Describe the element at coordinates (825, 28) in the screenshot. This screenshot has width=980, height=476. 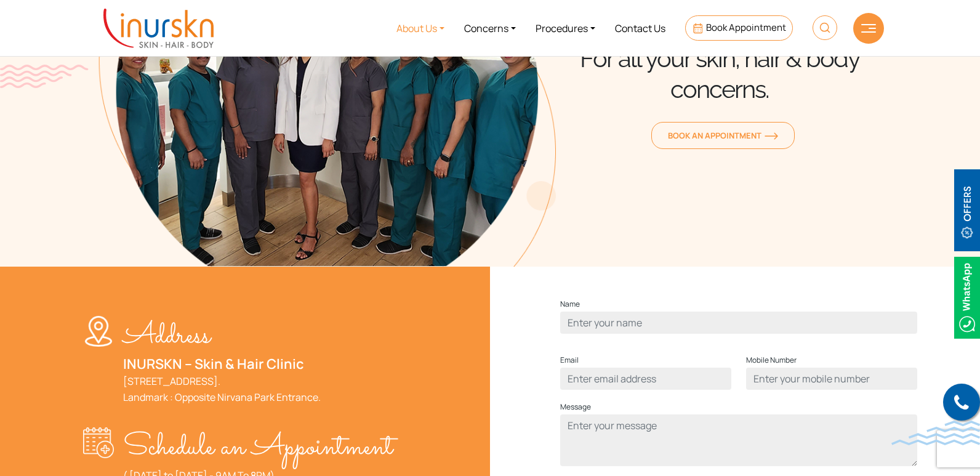
I see `img: HeaderSearch` at that location.